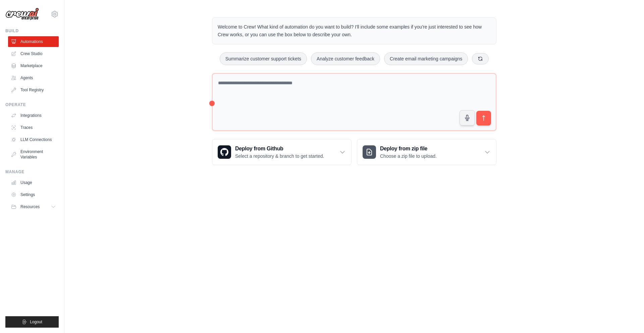  Describe the element at coordinates (33, 195) in the screenshot. I see `a: Settings` at that location.